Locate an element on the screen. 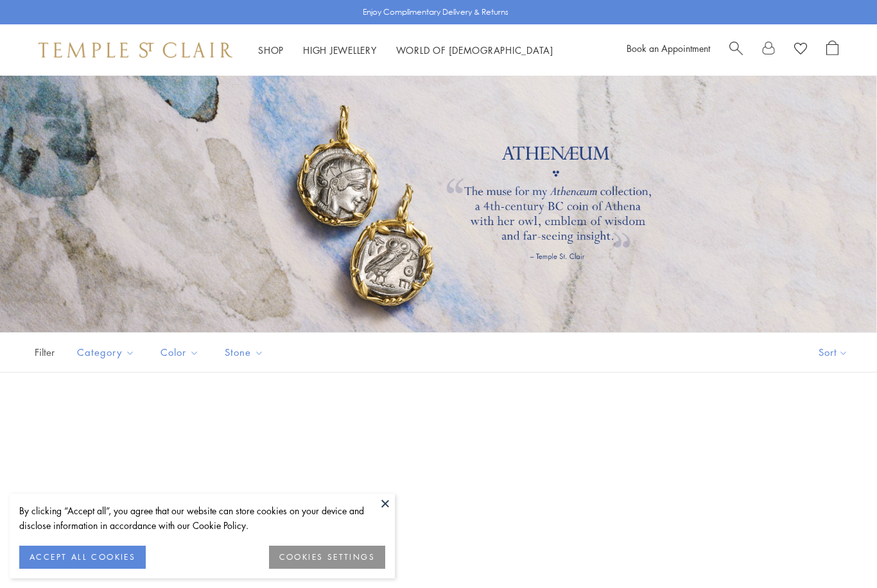  p: Enjoy Complimentary Delivery & Returns is located at coordinates (436, 12).